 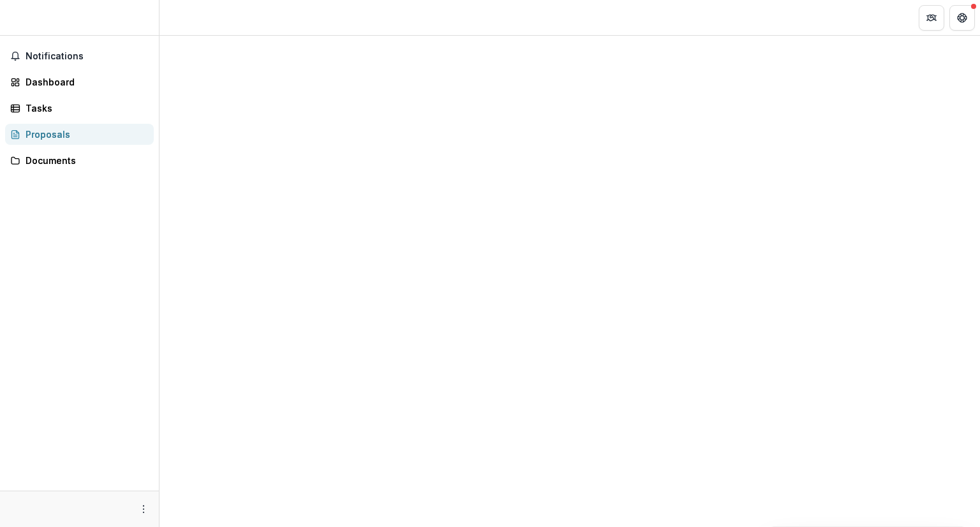 What do you see at coordinates (79, 134) in the screenshot?
I see `a: Proposals` at bounding box center [79, 134].